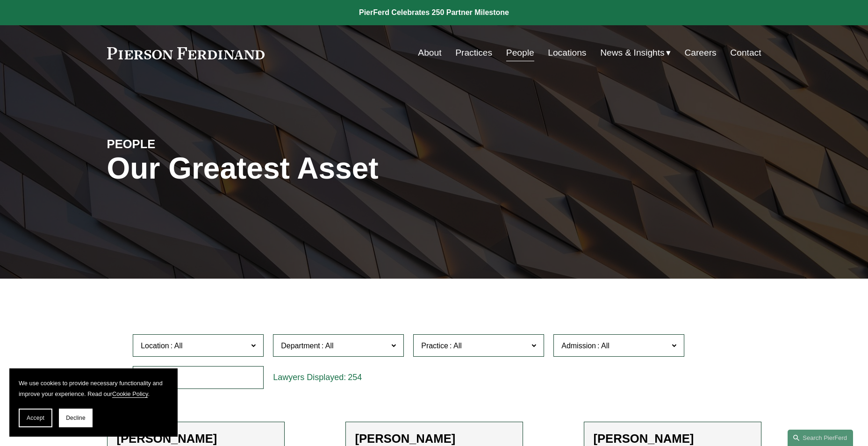 The image size is (868, 446). What do you see at coordinates (35, 418) in the screenshot?
I see `button: Accept` at bounding box center [35, 418].